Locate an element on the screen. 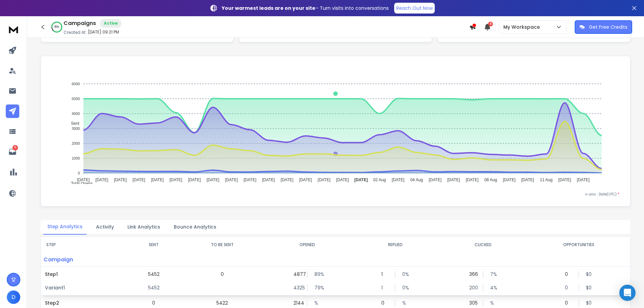 The image size is (644, 308). tspan: 3000 is located at coordinates (76, 128).